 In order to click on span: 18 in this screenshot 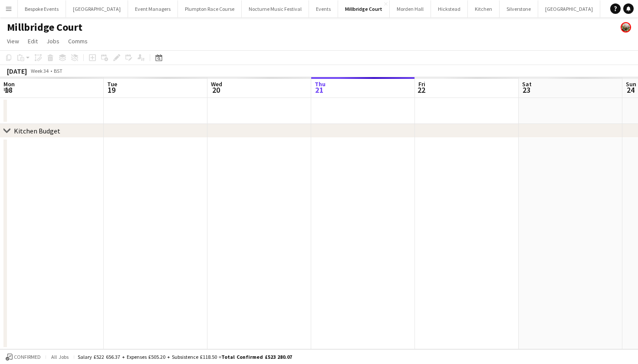, I will do `click(9, 90)`.